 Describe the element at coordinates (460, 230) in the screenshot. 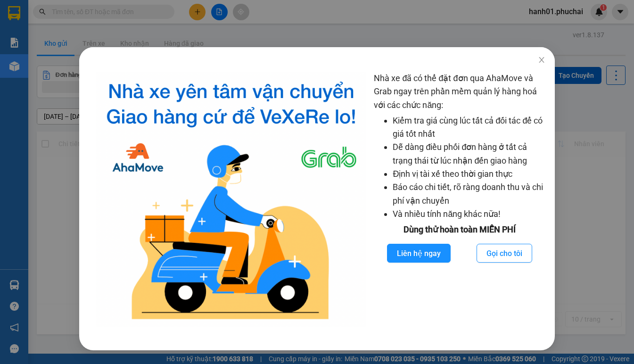

I see `div: Dùng thử hoàn toàn MIỄN PHÍ` at that location.